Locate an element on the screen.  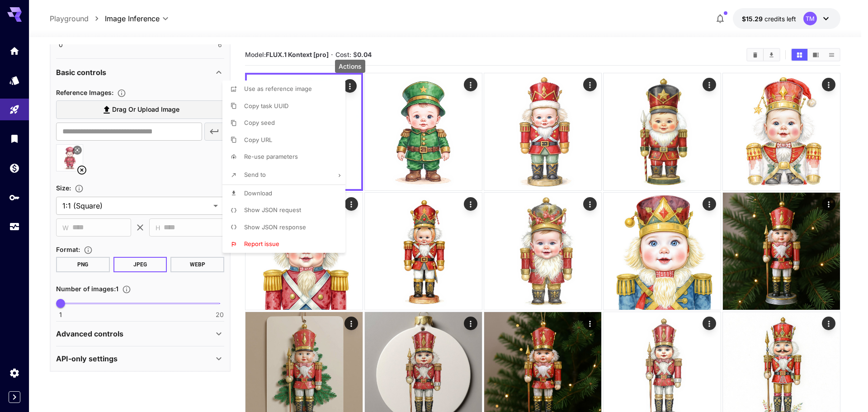
div: Actions is located at coordinates (350, 66).